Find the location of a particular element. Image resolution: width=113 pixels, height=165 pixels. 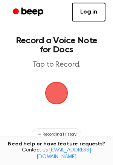

a: Beep is located at coordinates (29, 12).